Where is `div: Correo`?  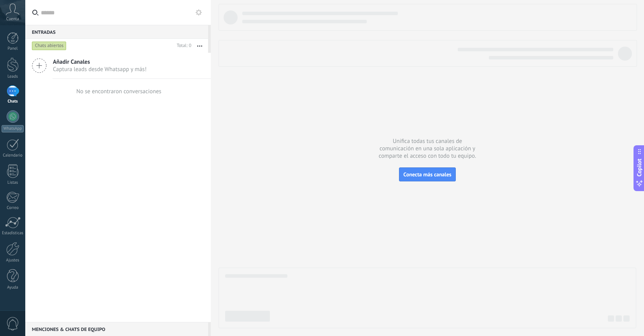
div: Correo is located at coordinates (13, 208).